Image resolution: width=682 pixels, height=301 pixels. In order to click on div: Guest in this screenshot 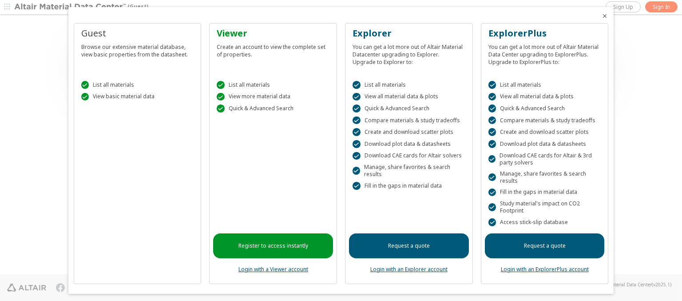, I will do `click(138, 33)`.